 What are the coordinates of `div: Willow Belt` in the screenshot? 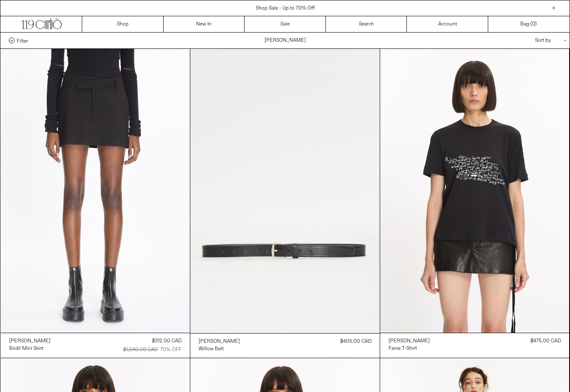 It's located at (211, 349).